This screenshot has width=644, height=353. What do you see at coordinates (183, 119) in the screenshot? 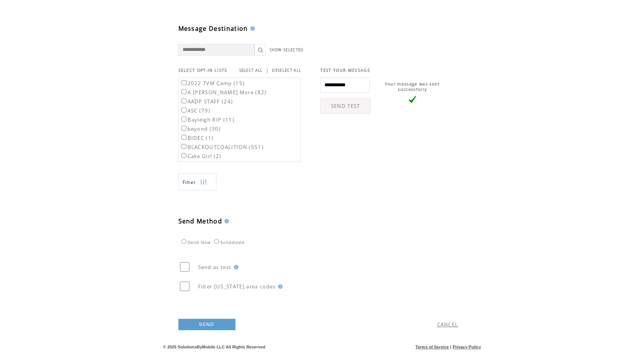
I see `input: Bayleigh RIP (11)` at bounding box center [183, 119].